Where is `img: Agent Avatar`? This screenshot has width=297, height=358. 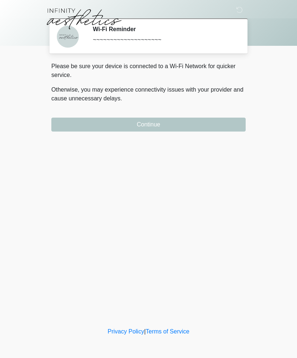 img: Agent Avatar is located at coordinates (68, 37).